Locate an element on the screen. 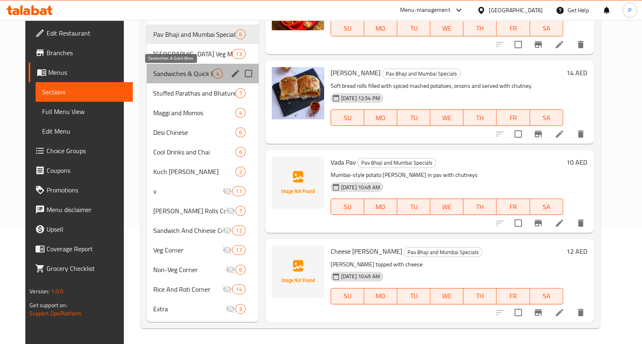 The image size is (642, 344). div: Rice And Roti Corner14 is located at coordinates (202, 289).